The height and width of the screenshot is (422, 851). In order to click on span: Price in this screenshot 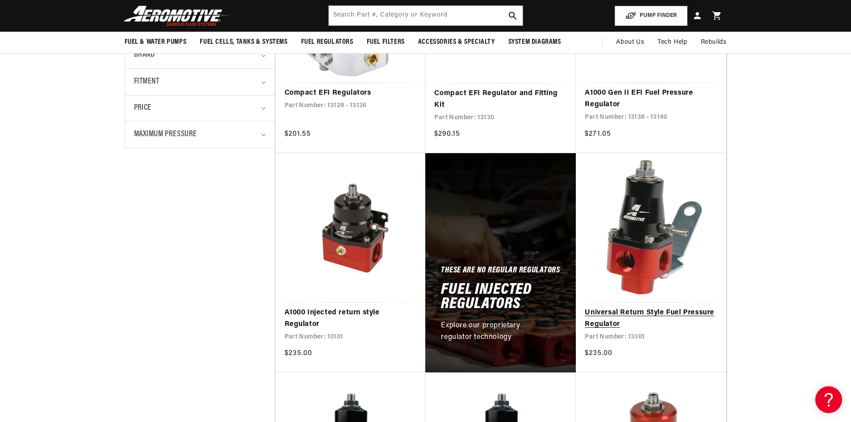, I will do `click(143, 108)`.